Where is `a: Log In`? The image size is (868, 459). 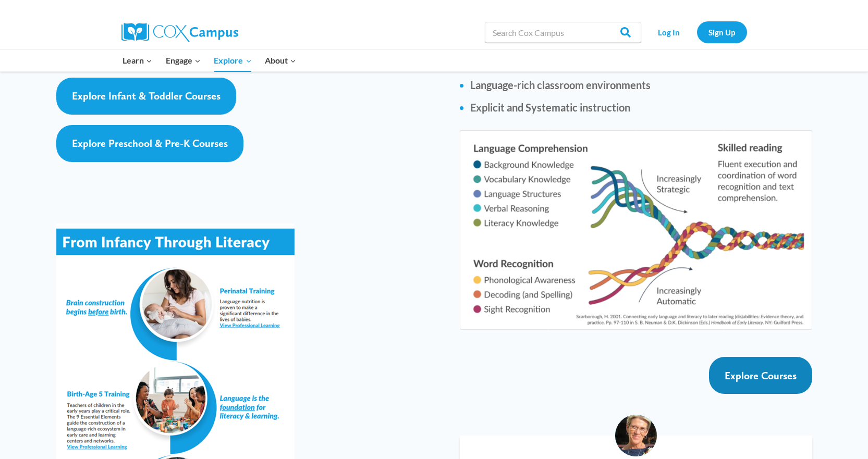
a: Log In is located at coordinates (669, 32).